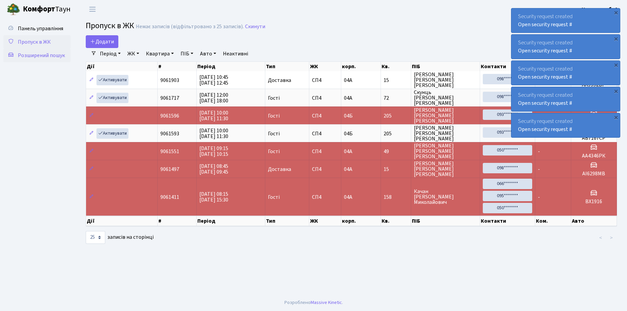  What do you see at coordinates (170, 152) in the screenshot?
I see `span: 9061551` at bounding box center [170, 152].